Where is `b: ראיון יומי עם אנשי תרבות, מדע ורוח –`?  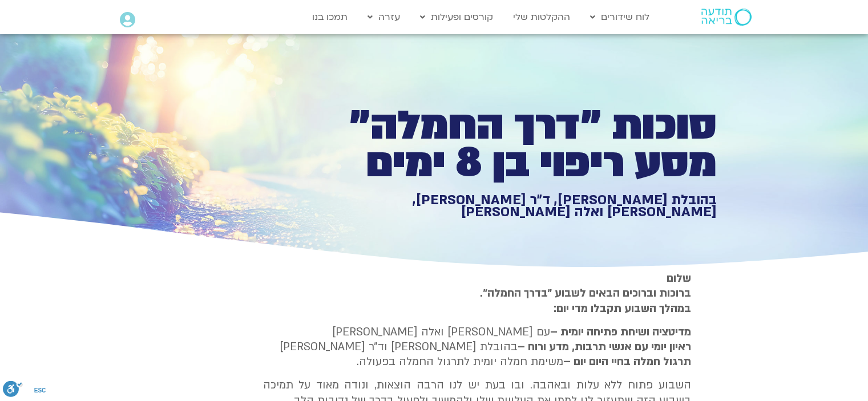 b: ראיון יומי עם אנשי תרבות, מדע ורוח – is located at coordinates (604, 347).